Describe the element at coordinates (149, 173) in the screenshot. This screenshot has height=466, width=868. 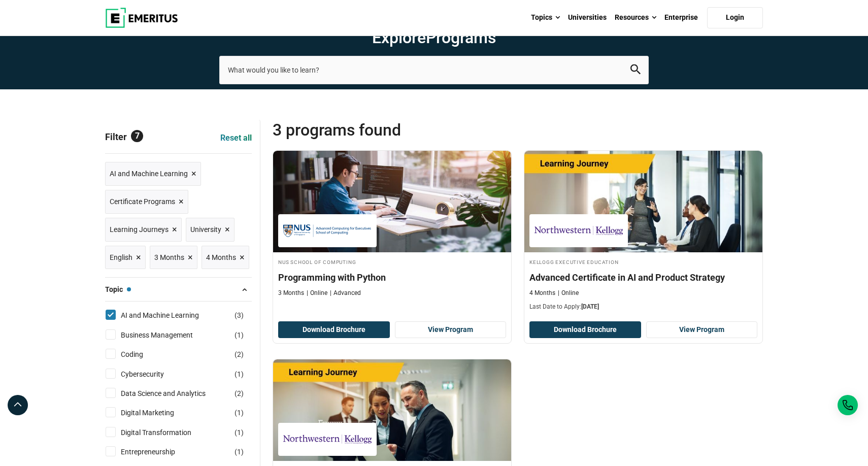
I see `span: AI and Machine Learning` at that location.